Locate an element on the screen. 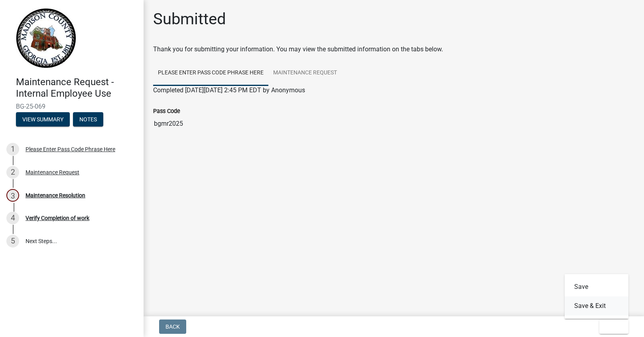 The width and height of the screenshot is (644, 337). button: Notes is located at coordinates (88, 120).